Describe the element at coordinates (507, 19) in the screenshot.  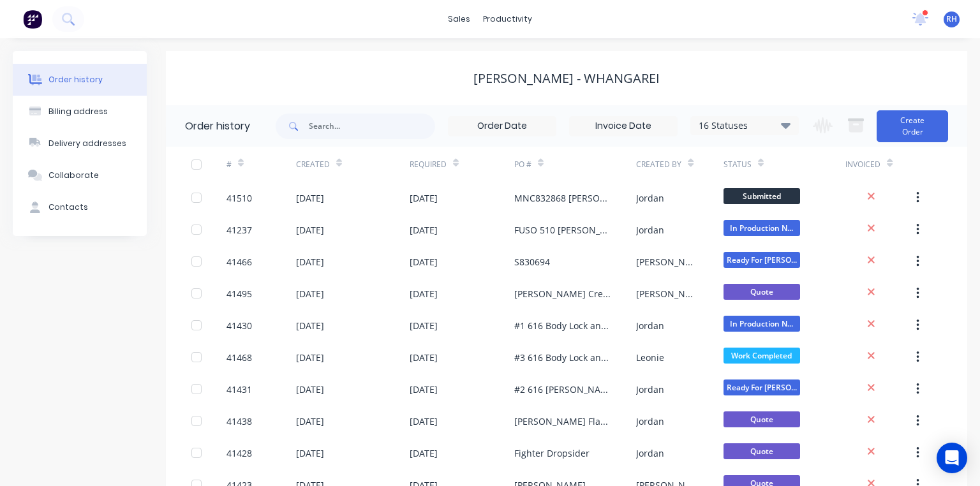
I see `div: productivity` at that location.